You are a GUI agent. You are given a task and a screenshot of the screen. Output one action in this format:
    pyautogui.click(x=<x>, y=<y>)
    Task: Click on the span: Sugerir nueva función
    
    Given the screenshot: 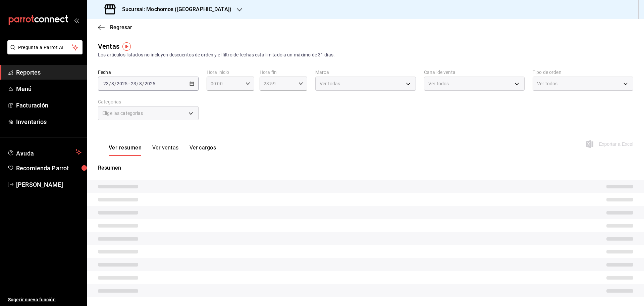 What is the action you would take?
    pyautogui.click(x=44, y=300)
    